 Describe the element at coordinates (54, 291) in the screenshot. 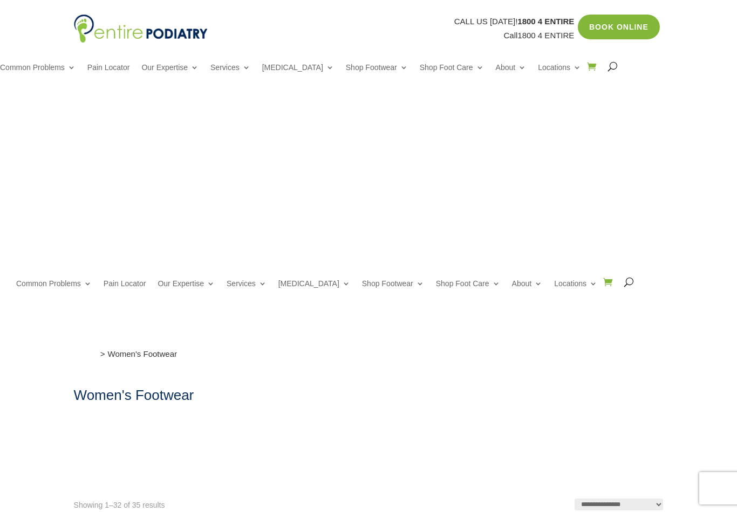

I see `a: Common Problems` at that location.